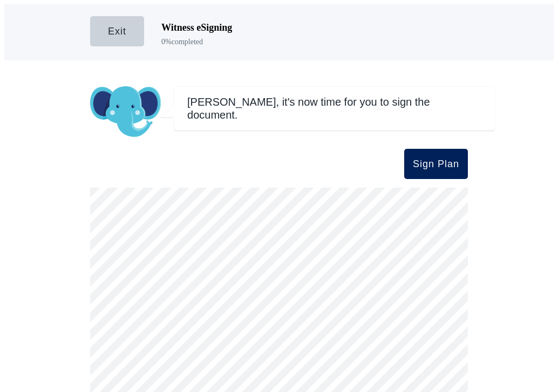 The height and width of the screenshot is (392, 558). What do you see at coordinates (196, 42) in the screenshot?
I see `div: 0 % completed` at bounding box center [196, 42].